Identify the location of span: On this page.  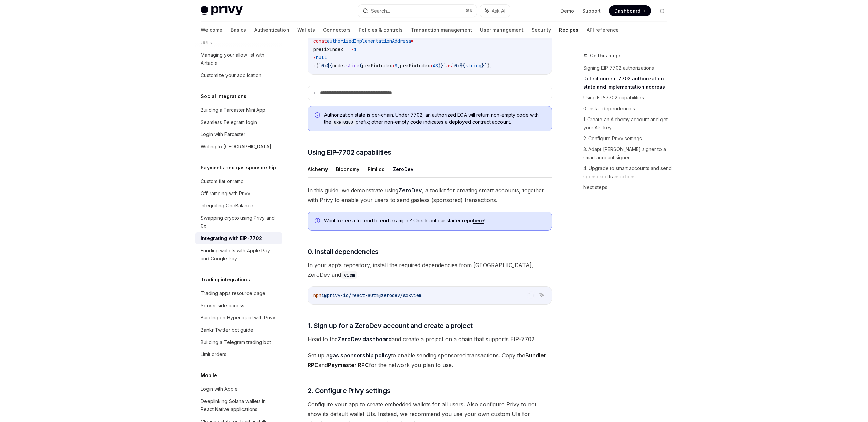
(606, 56).